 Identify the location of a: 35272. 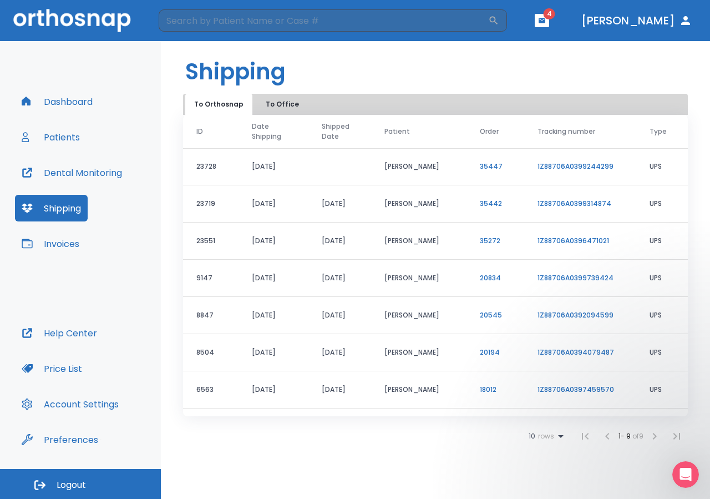
(490, 240).